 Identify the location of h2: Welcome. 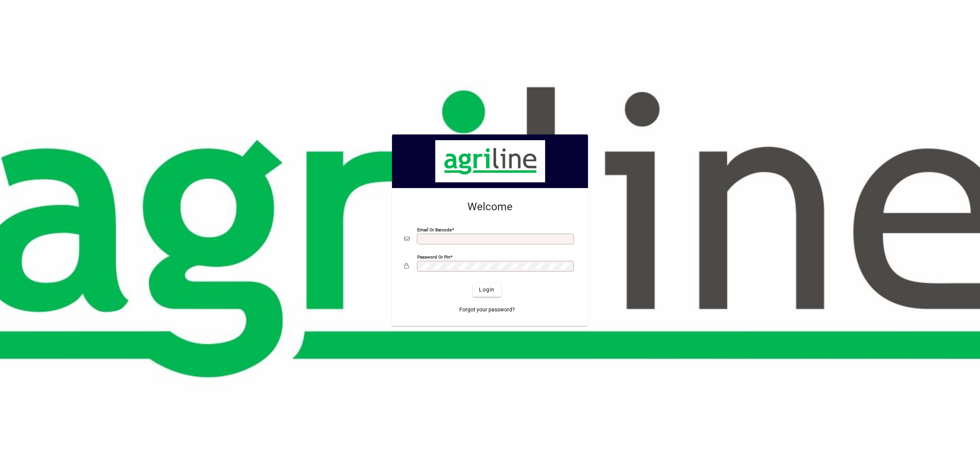
(490, 207).